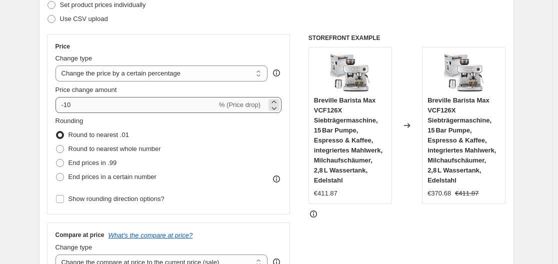 Image resolution: width=558 pixels, height=264 pixels. Describe the element at coordinates (407, 38) in the screenshot. I see `h6: STOREFRONT EXAMPLE` at that location.